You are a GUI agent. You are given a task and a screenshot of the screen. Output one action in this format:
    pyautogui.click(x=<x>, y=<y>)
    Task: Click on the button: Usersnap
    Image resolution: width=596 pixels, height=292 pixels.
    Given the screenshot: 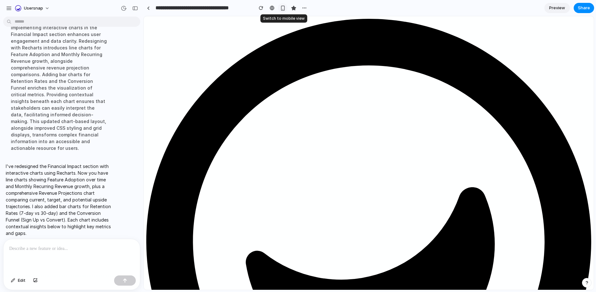 What is the action you would take?
    pyautogui.click(x=33, y=8)
    